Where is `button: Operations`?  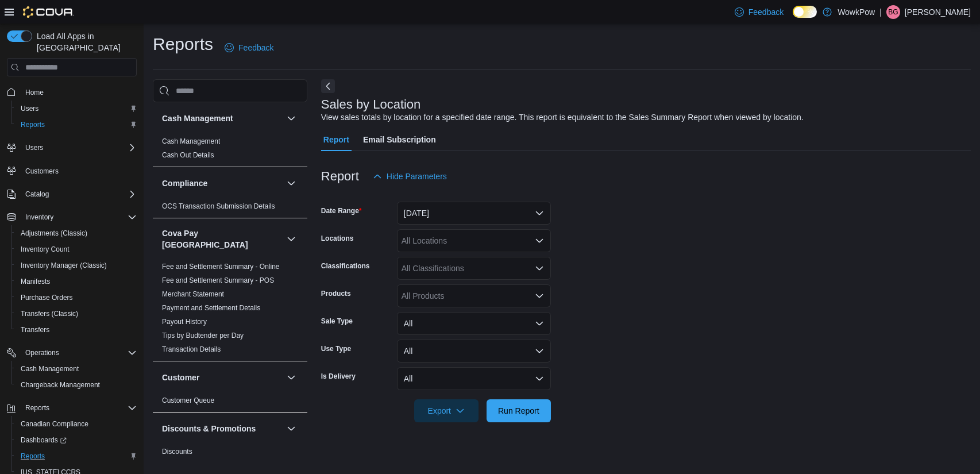 button: Operations is located at coordinates (72, 353).